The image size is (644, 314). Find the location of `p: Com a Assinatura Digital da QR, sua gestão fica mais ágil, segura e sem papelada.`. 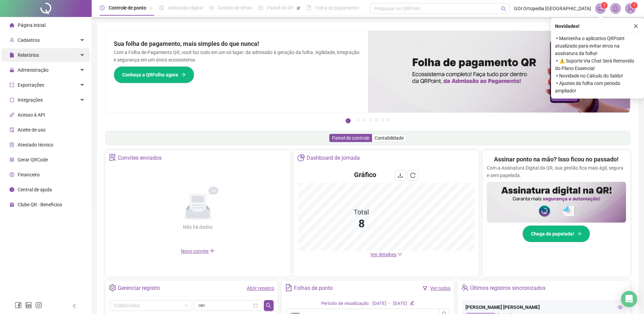

p: Com a Assinatura Digital da QR, sua gestão fica mais ágil, segura e sem papelada. is located at coordinates (556, 171).